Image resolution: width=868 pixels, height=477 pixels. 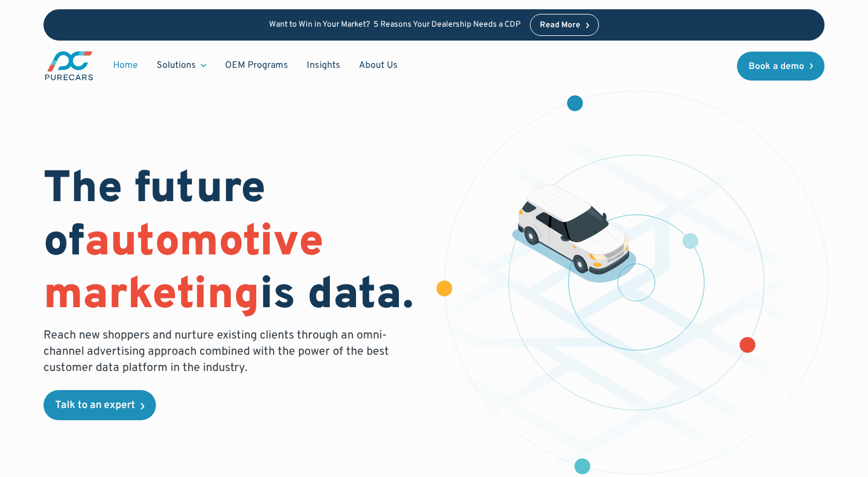 I want to click on a: Home, so click(x=125, y=65).